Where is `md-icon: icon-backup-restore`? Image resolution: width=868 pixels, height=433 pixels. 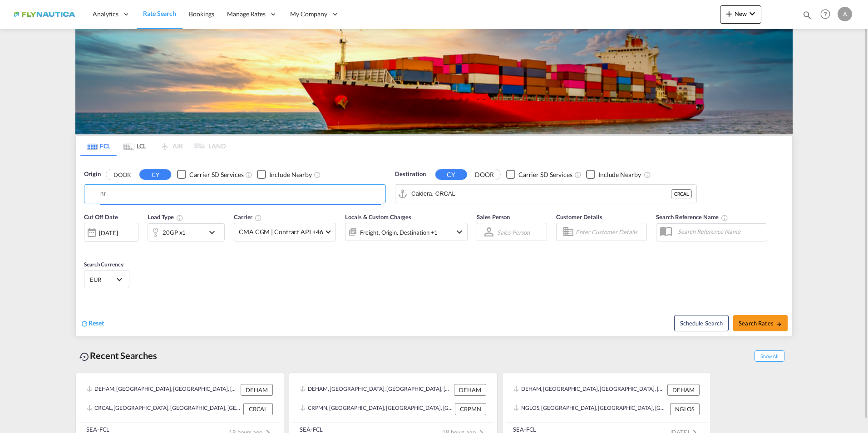
md-icon: icon-backup-restore is located at coordinates (84, 357).